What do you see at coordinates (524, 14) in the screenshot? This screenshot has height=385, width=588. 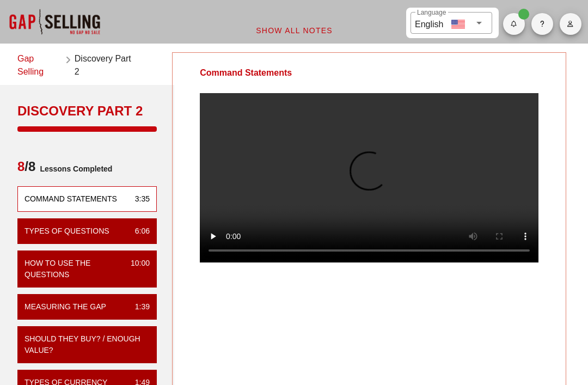 I see `span: Badge` at bounding box center [524, 14].